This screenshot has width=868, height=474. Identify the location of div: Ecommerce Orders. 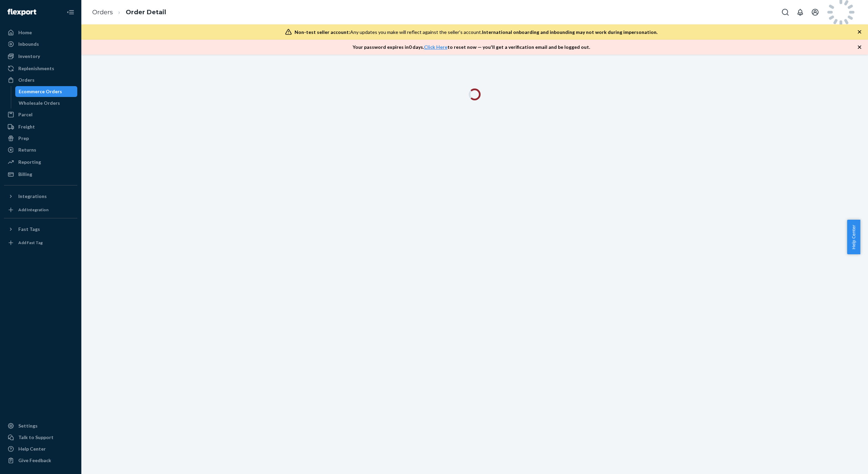
(40, 91).